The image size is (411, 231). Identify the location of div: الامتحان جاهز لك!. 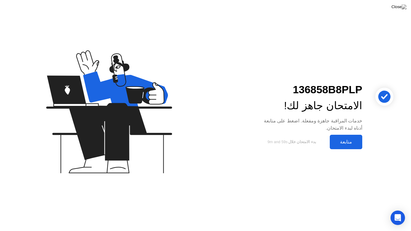
(309, 106).